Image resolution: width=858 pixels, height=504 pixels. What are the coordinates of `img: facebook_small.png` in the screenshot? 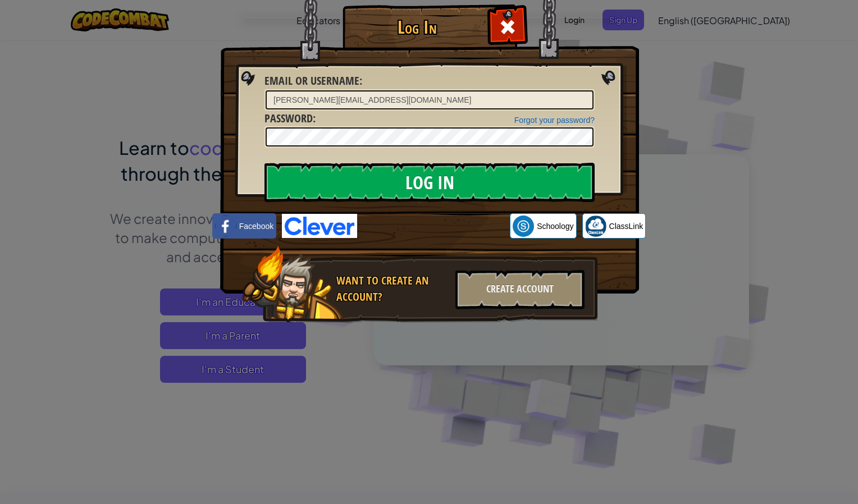 It's located at (226, 226).